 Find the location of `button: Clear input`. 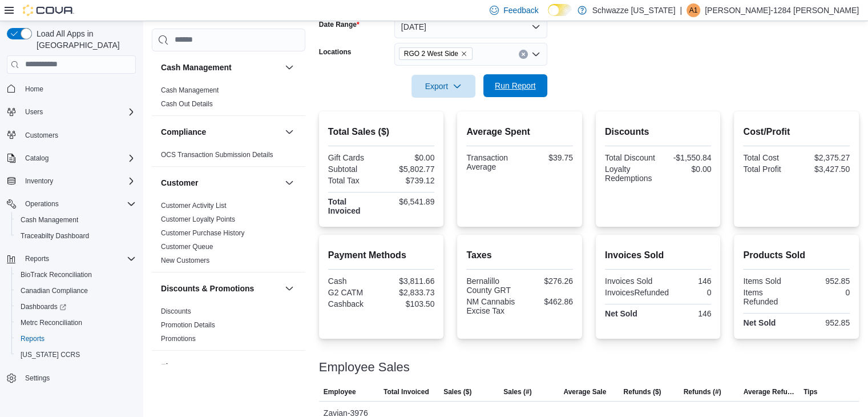

button: Clear input is located at coordinates (523, 55).